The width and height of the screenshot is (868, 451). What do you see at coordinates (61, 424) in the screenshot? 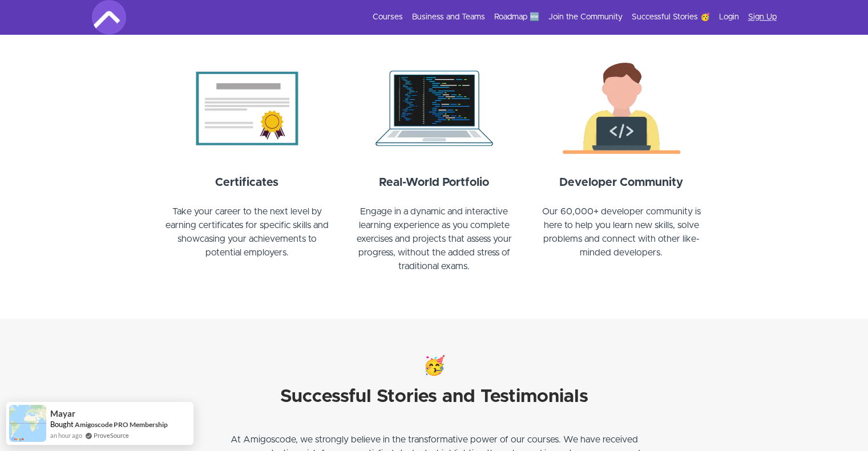
I see `span: Bought` at bounding box center [61, 424].